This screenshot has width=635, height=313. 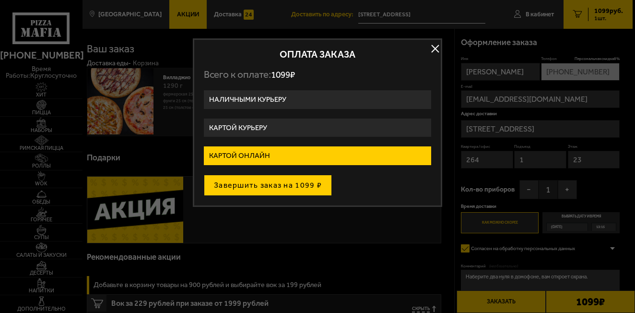 What do you see at coordinates (318, 99) in the screenshot?
I see `label: Наличными курьеру` at bounding box center [318, 99].